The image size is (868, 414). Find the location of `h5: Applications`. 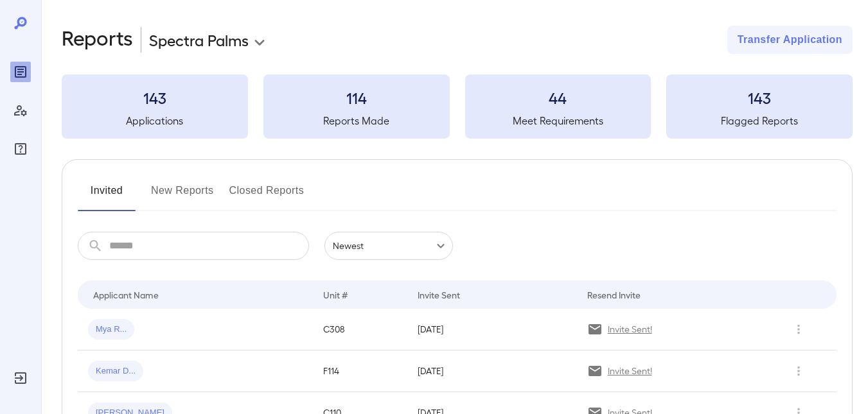

h5: Applications is located at coordinates (155, 120).